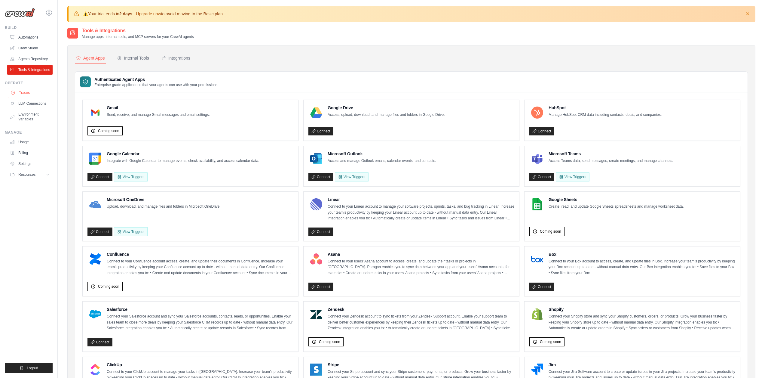  What do you see at coordinates (421, 364) in the screenshot?
I see `h4: Stripe` at bounding box center [421, 364].